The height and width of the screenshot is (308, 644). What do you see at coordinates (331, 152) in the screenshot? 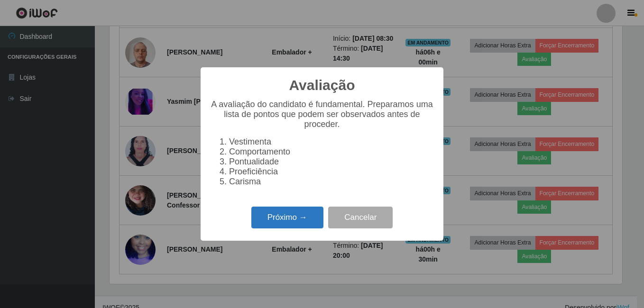
I see `li: Comportamento` at bounding box center [331, 152].